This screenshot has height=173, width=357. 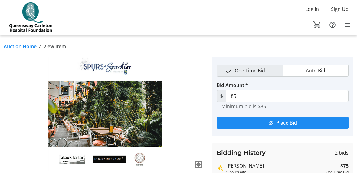 What do you see at coordinates (241, 153) in the screenshot?
I see `h3: Bidding History` at bounding box center [241, 153].